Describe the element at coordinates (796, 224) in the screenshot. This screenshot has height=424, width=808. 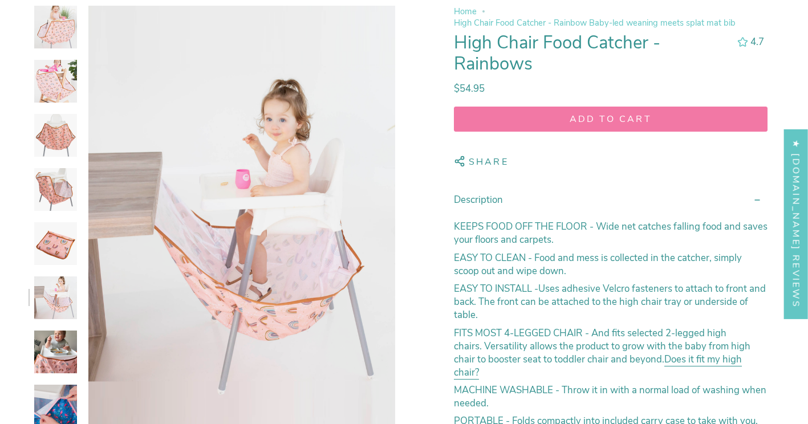
I see `div: Click to open Judge.me floating reviews tab` at that location.